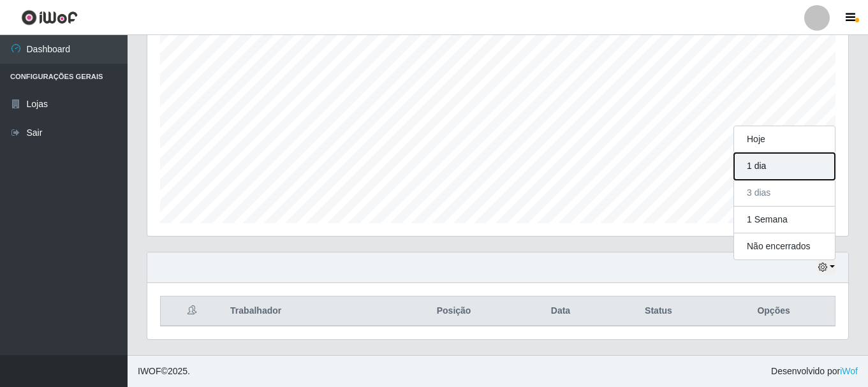  Describe the element at coordinates (849, 371) in the screenshot. I see `a: iWof` at that location.